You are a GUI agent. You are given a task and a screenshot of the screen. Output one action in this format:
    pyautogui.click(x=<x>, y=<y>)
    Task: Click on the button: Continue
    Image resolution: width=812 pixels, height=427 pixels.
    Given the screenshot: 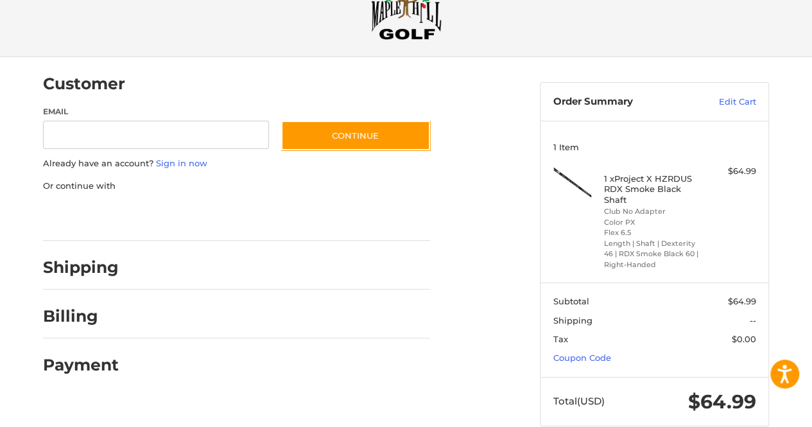 What is the action you would take?
    pyautogui.click(x=356, y=135)
    